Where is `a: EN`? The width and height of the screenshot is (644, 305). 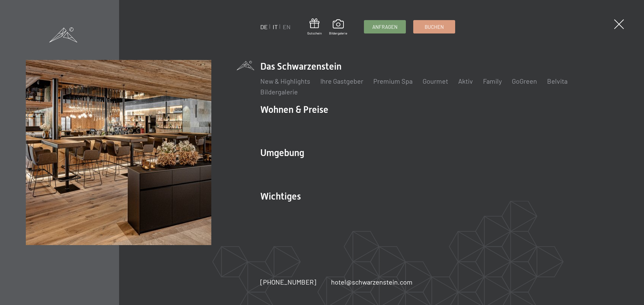 a: EN is located at coordinates (286, 27).